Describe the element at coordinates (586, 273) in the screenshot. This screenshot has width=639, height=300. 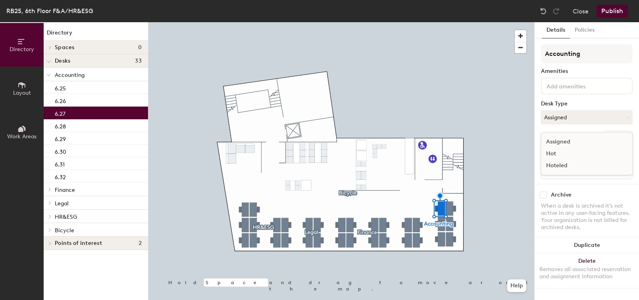
I see `div: Removes all associated reservation and assignment information` at that location.